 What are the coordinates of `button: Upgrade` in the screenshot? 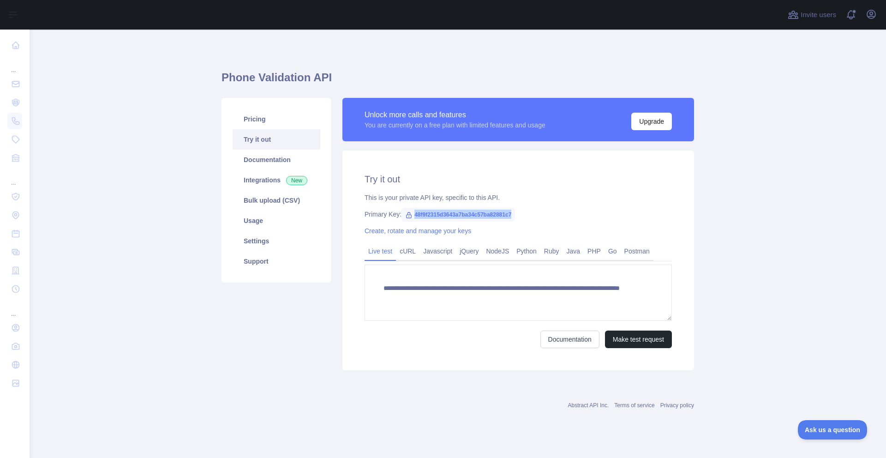 It's located at (651, 121).